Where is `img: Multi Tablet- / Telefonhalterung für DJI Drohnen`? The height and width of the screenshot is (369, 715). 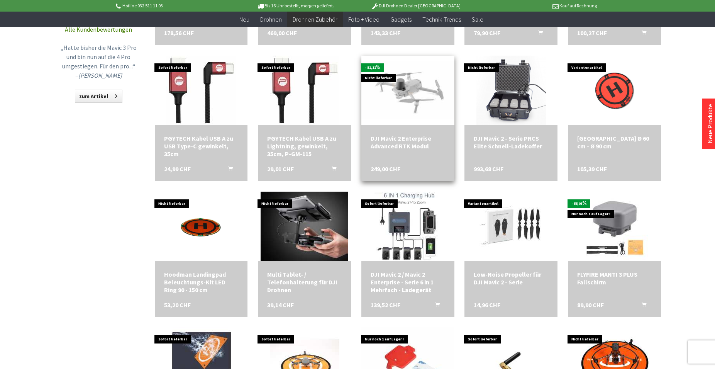 img: Multi Tablet- / Telefonhalterung für DJI Drohnen is located at coordinates (304, 226).